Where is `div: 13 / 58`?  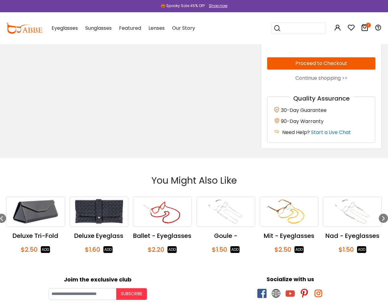 div: 13 / 58 is located at coordinates (36, 226).